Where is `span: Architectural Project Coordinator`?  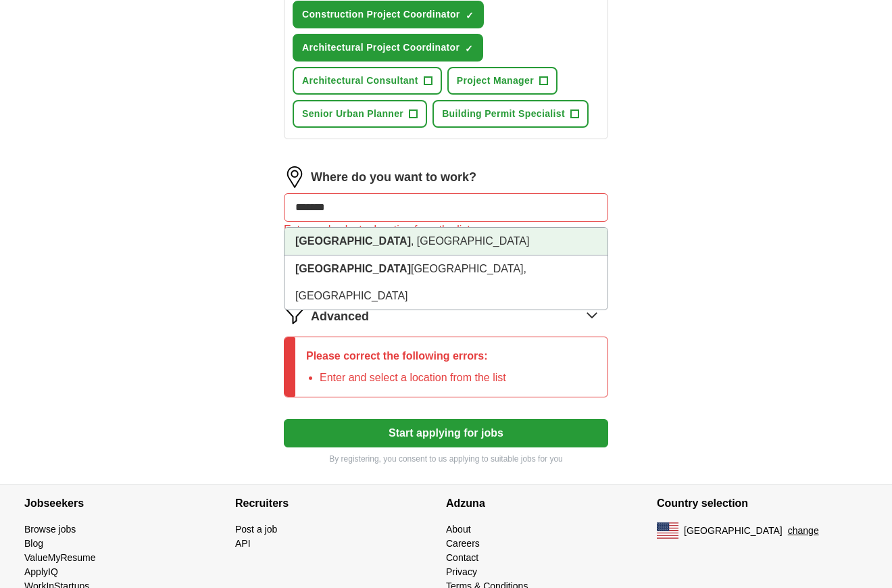 span: Architectural Project Coordinator is located at coordinates (380, 47).